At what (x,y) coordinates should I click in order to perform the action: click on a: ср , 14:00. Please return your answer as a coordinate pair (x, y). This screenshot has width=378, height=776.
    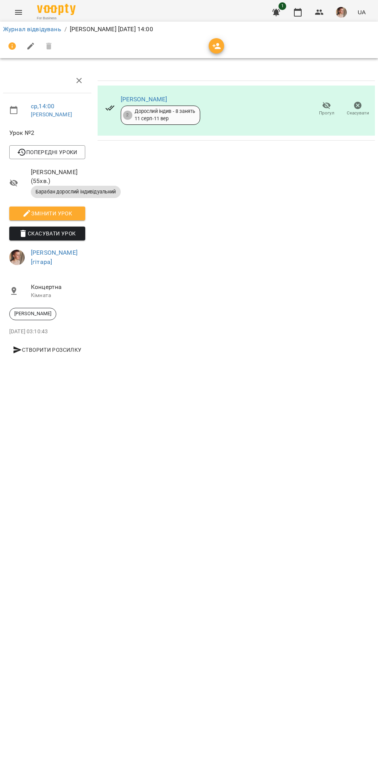
    Looking at the image, I should click on (42, 106).